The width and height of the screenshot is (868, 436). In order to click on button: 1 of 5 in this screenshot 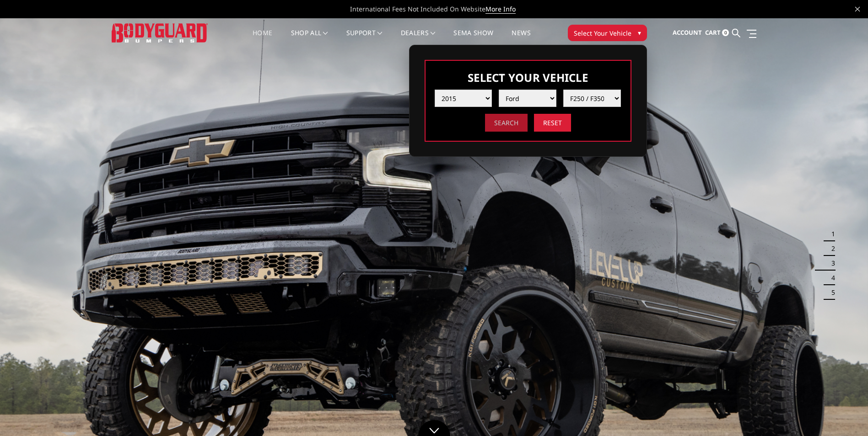, I will do `click(830, 234)`.